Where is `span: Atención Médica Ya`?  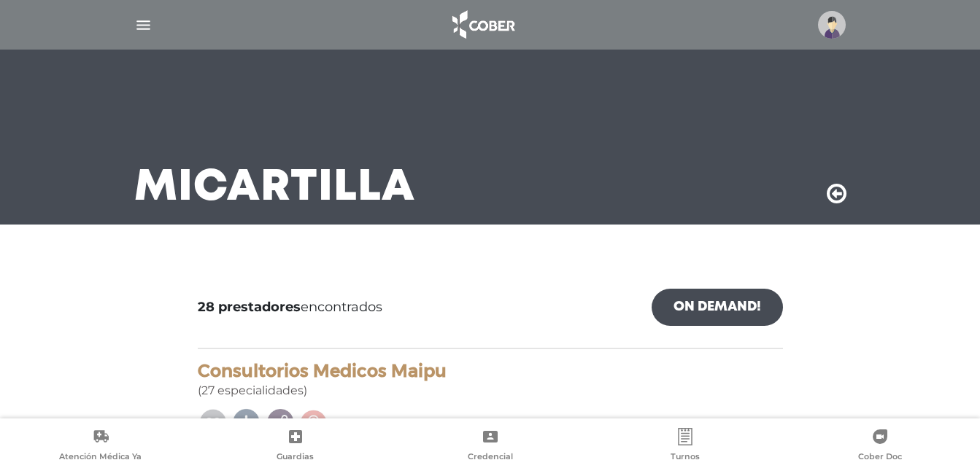
span: Atención Médica Ya is located at coordinates (100, 458).